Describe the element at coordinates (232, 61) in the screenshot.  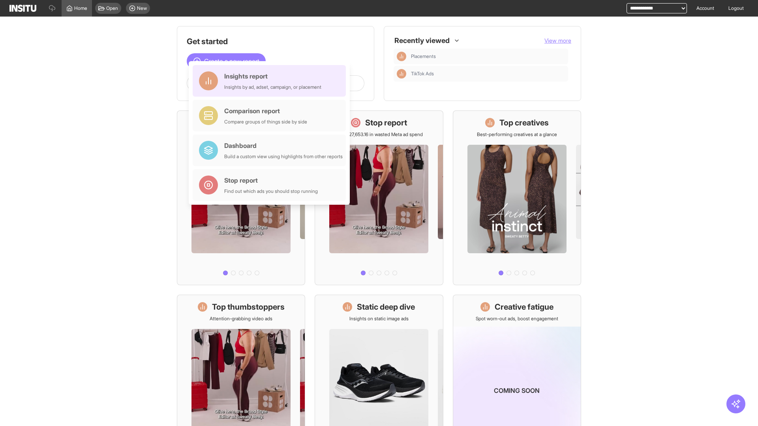
I see `span: Create a new report` at that location.